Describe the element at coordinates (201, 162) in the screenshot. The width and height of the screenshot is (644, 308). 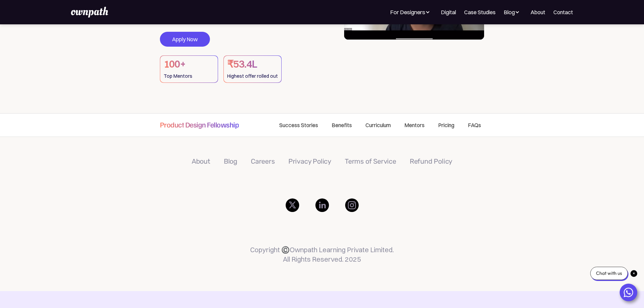
I see `div: About` at that location.